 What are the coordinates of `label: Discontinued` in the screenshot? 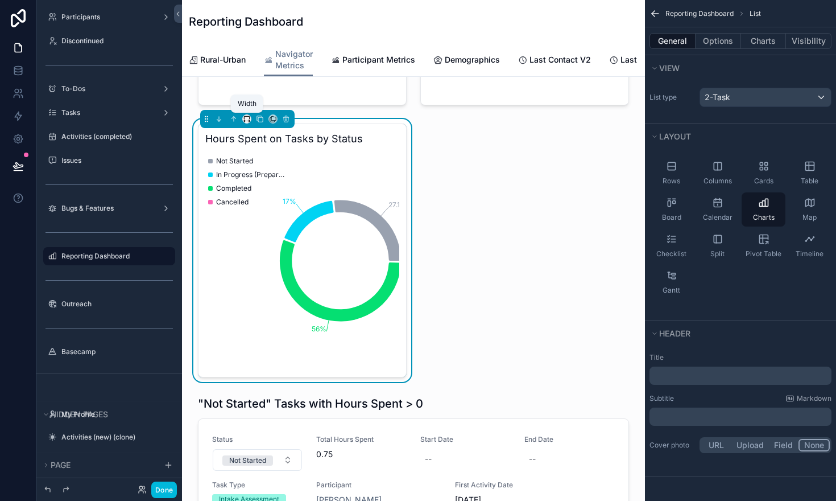 It's located at (115, 41).